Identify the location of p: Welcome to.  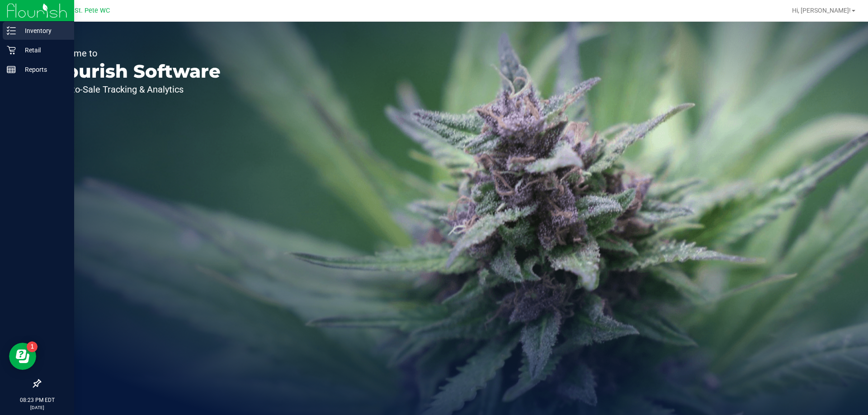
(135, 54).